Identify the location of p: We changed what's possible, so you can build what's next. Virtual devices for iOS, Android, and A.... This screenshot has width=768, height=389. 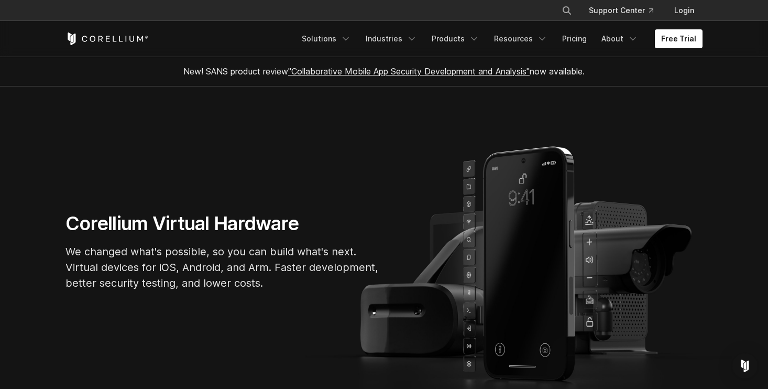
(223, 267).